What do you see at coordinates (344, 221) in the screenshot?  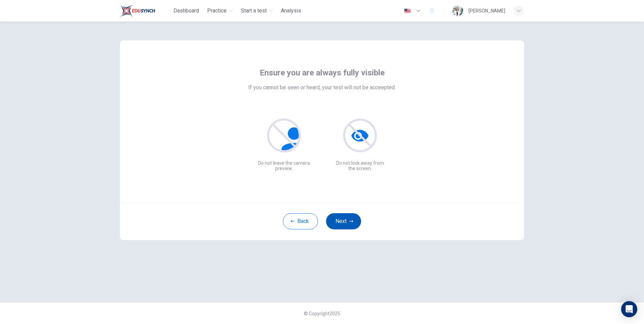 I see `button: Next` at bounding box center [344, 221].